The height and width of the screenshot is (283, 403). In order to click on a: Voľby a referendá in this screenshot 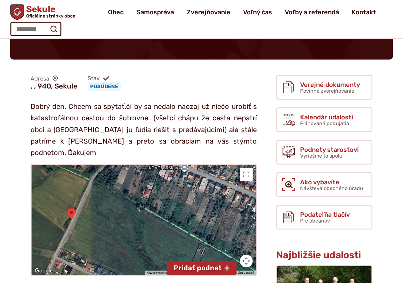, I will do `click(312, 12)`.